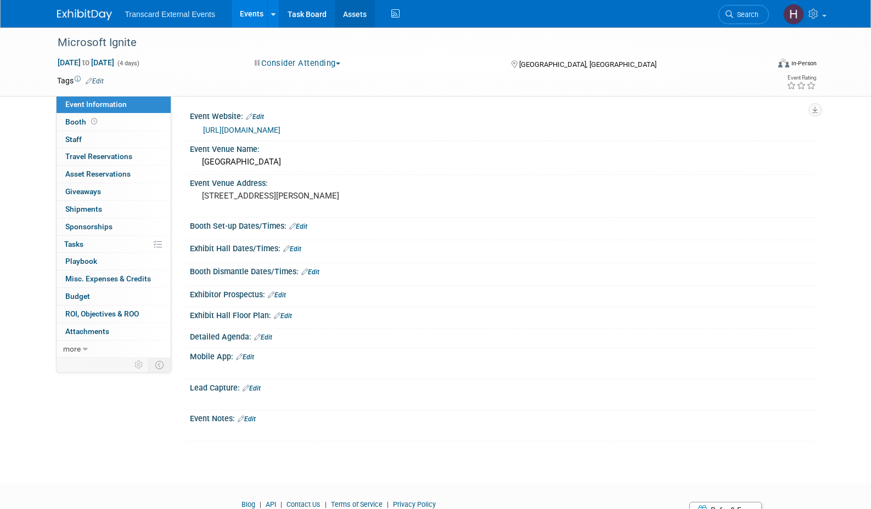 The image size is (871, 509). I want to click on a: Sponsorships, so click(114, 227).